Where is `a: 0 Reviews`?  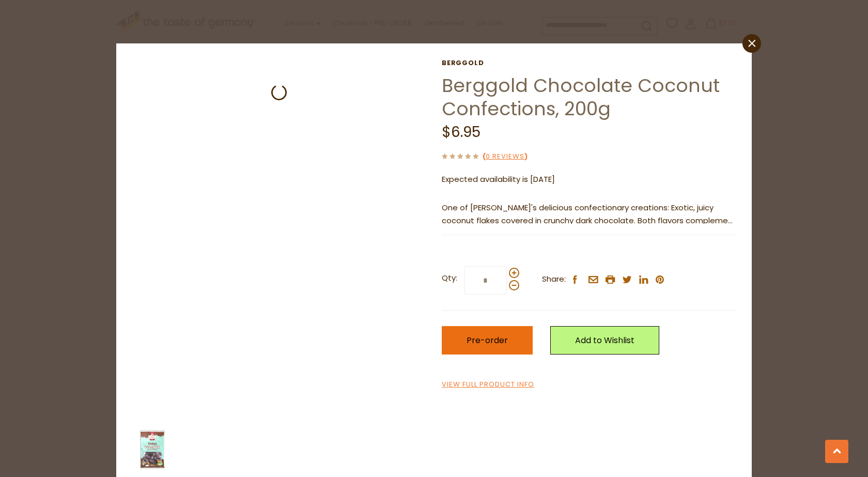
a: 0 Reviews is located at coordinates (505, 156).